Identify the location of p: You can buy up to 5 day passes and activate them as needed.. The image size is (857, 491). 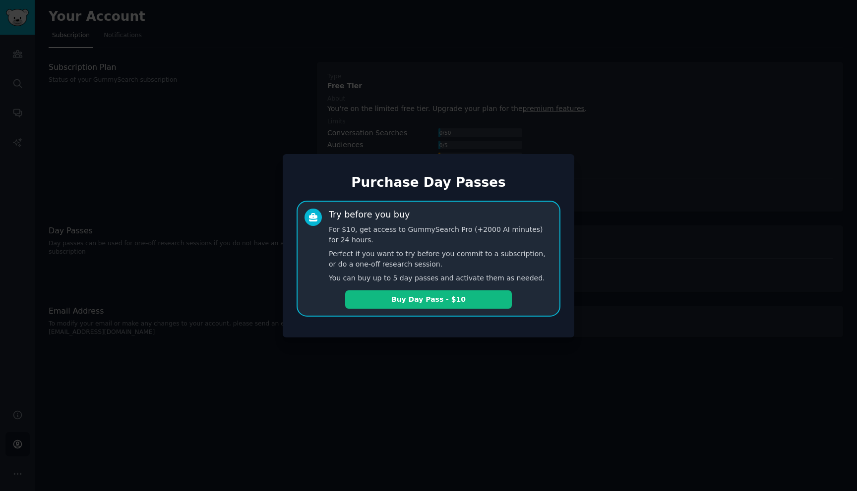
(440, 278).